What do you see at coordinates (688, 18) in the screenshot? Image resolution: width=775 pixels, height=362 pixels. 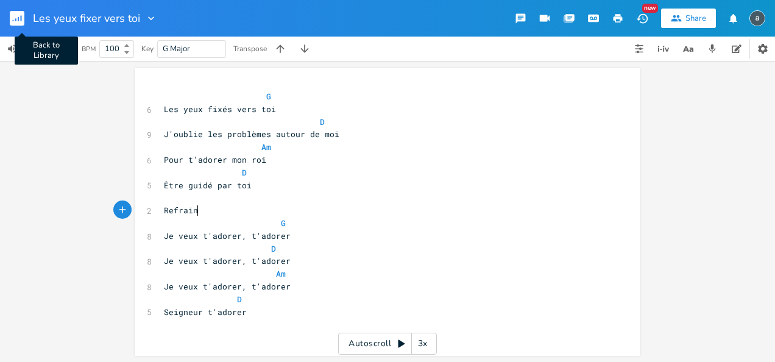 I see `button: Share` at bounding box center [688, 18].